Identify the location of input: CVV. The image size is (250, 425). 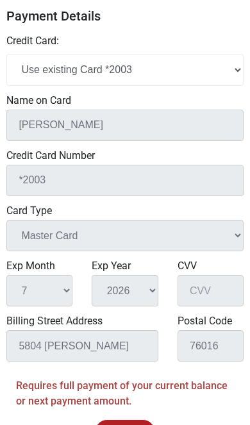
(210, 290).